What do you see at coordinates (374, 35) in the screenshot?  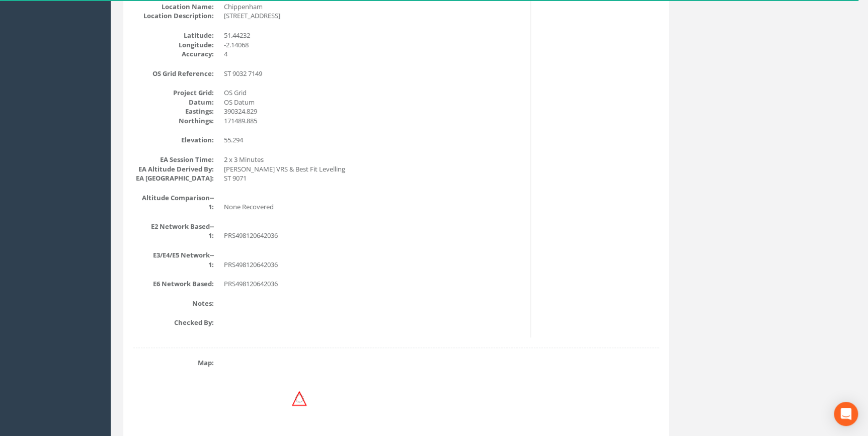 I see `dd: 51.44232` at bounding box center [374, 35].